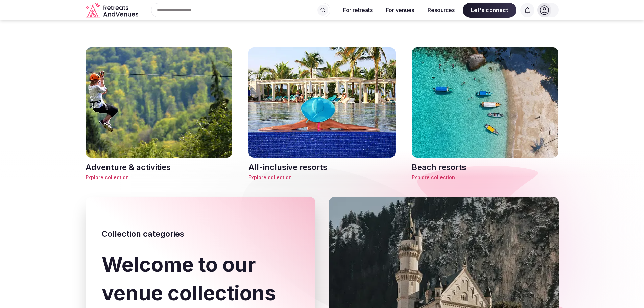 The height and width of the screenshot is (308, 644). What do you see at coordinates (201, 278) in the screenshot?
I see `h1: Welcome to our venue collections` at bounding box center [201, 278].